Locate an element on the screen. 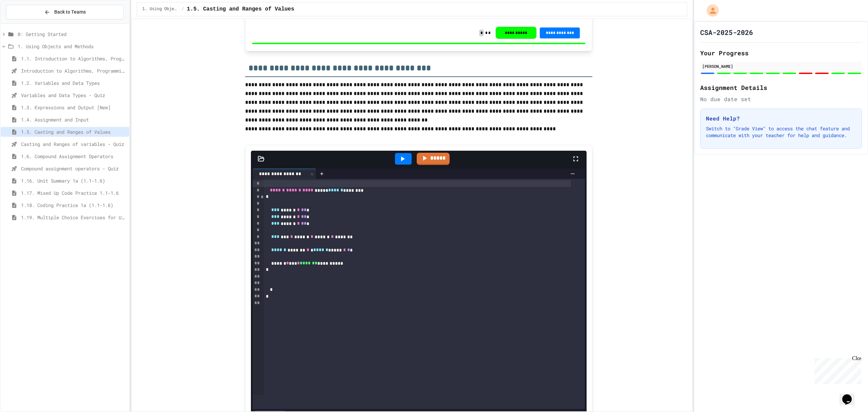 The width and height of the screenshot is (868, 412). span: 1.19. Multiple Choice Exercises for Unit 1a (1.1-1.6) is located at coordinates (74, 217).